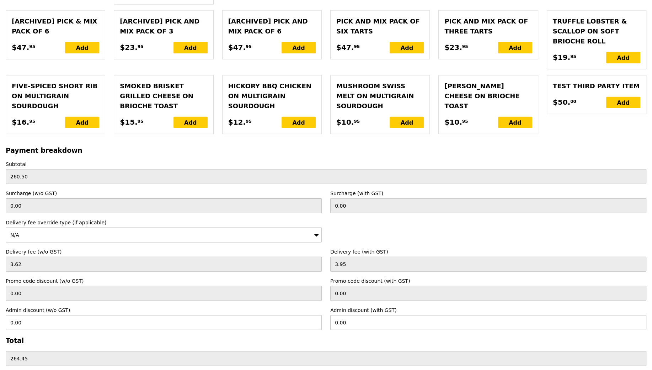 The image size is (652, 370). I want to click on label: Delivery fee (w/o GST), so click(164, 251).